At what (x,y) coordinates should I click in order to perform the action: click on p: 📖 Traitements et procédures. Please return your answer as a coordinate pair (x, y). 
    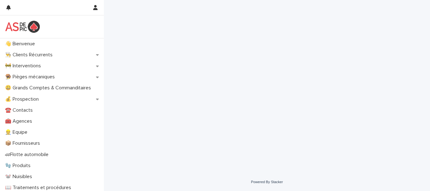
    Looking at the image, I should click on (39, 187).